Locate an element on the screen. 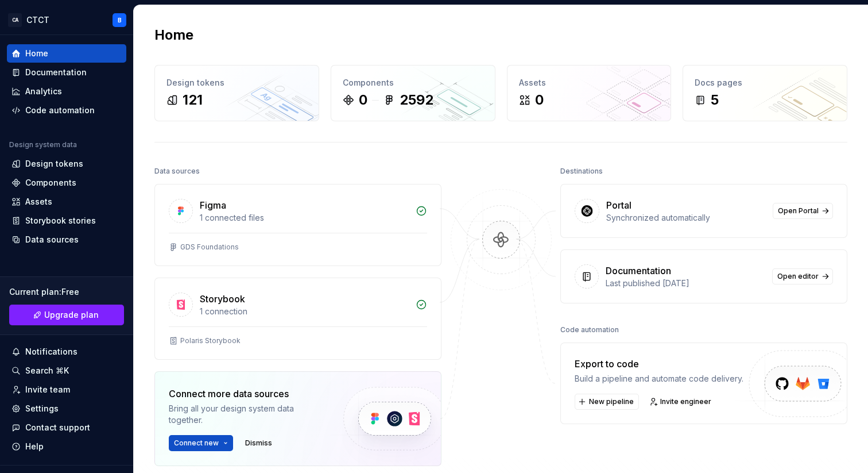 This screenshot has width=868, height=473. div: CTCT is located at coordinates (38, 20).